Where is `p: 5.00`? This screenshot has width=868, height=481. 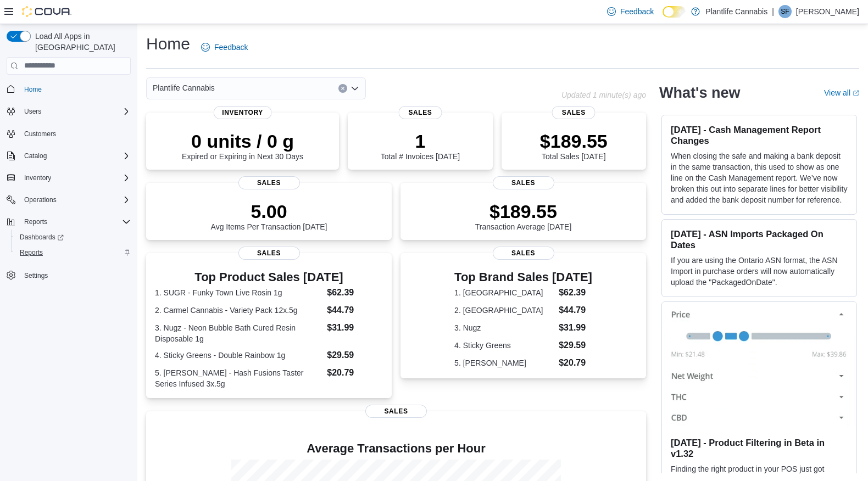 p: 5.00 is located at coordinates (269, 211).